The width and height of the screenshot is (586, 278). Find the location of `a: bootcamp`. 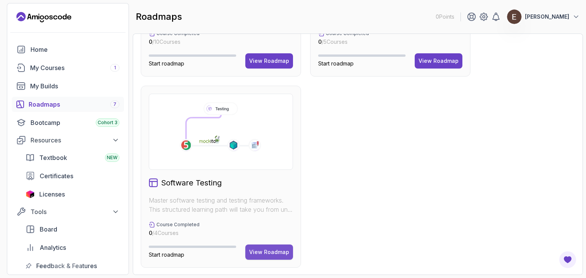

a: bootcamp is located at coordinates (68, 123).